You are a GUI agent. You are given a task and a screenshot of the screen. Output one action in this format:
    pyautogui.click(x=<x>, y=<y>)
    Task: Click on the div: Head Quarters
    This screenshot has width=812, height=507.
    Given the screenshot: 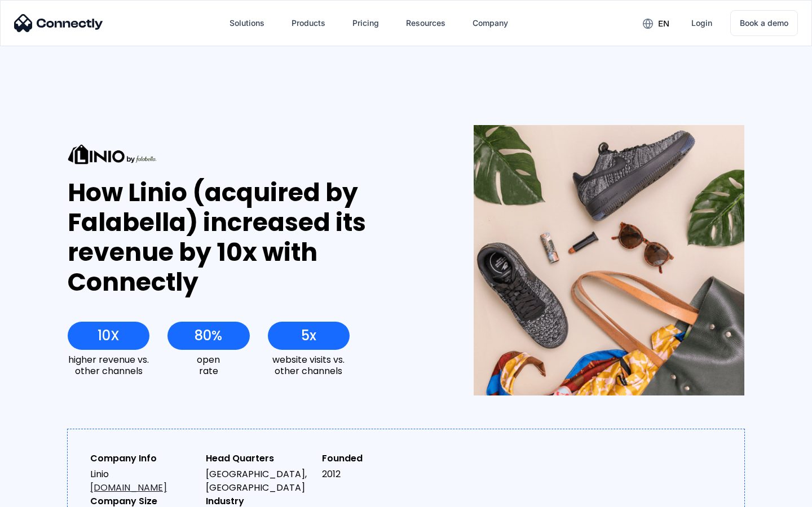 What is the action you would take?
    pyautogui.click(x=258, y=458)
    